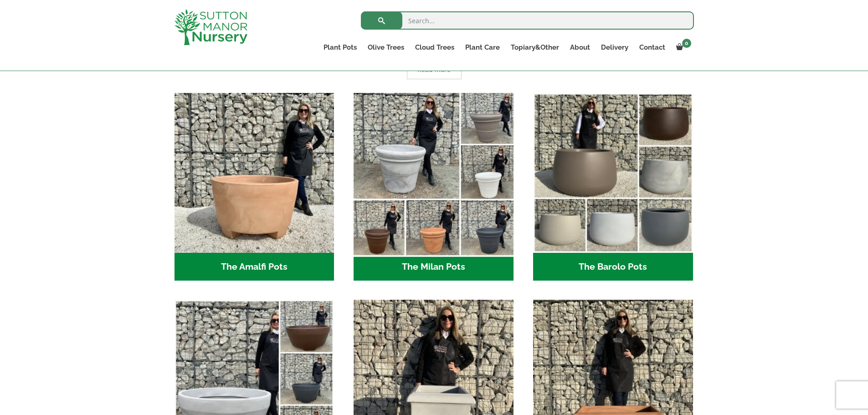 Image resolution: width=868 pixels, height=415 pixels. I want to click on img: The Barolo Pots, so click(613, 172).